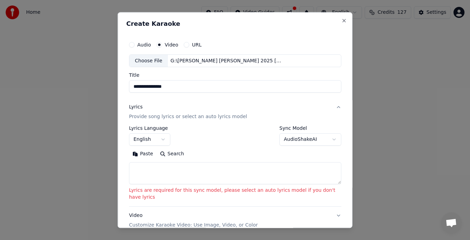 The width and height of the screenshot is (470, 240). What do you see at coordinates (194, 221) in the screenshot?
I see `div: Video` at bounding box center [194, 221].